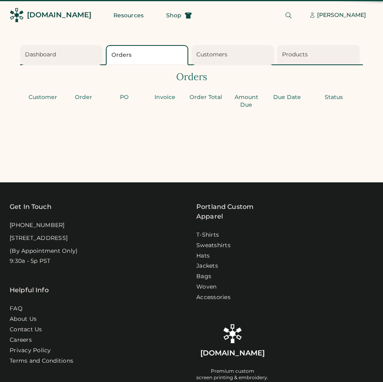 The width and height of the screenshot is (383, 382). Describe the element at coordinates (23, 319) in the screenshot. I see `a: About Us` at that location.